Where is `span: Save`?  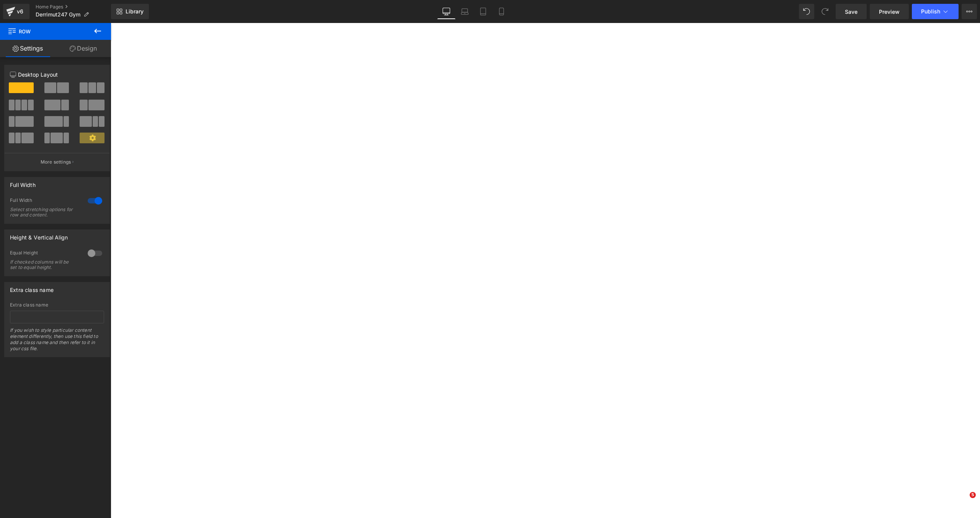 span: Save is located at coordinates (851, 11).